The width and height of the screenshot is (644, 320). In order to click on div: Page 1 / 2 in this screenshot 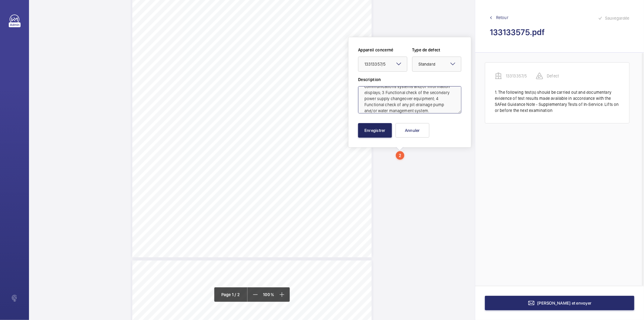, I will do `click(231, 295)`.